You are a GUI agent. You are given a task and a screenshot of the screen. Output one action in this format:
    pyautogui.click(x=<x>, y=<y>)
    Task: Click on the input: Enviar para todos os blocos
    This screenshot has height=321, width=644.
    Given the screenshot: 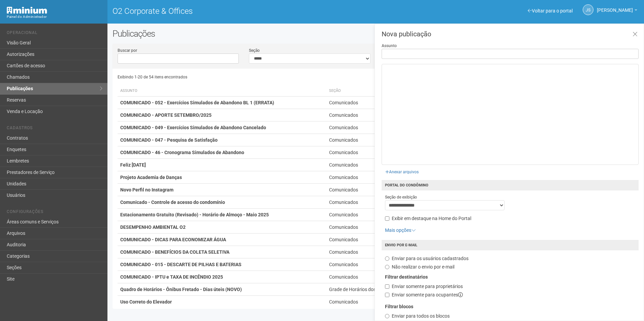 What is the action you would take?
    pyautogui.click(x=387, y=317)
    